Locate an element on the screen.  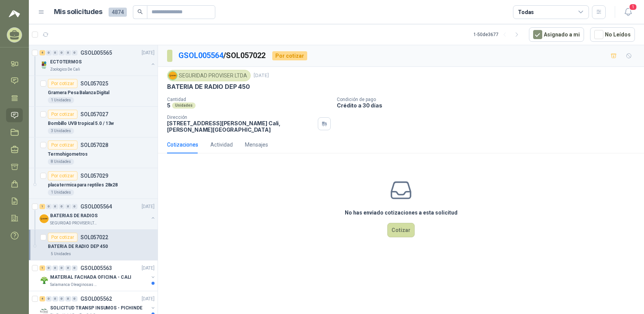
div: SEGURIDAD PROVISER LTDA is located at coordinates (209, 76).